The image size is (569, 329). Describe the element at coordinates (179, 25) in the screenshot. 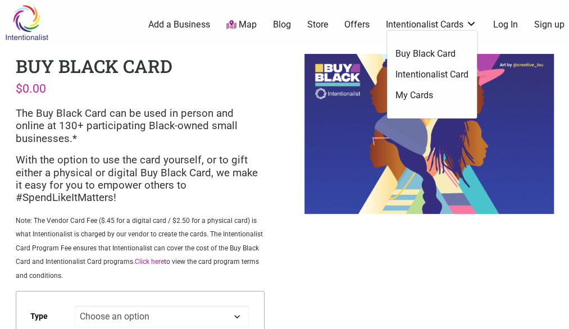

I see `a: Add a Business` at that location.